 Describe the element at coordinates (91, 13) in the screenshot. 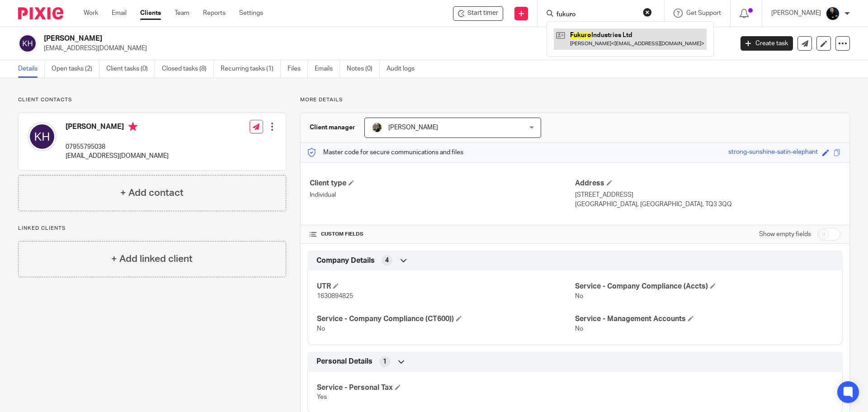

I see `a: Work` at that location.